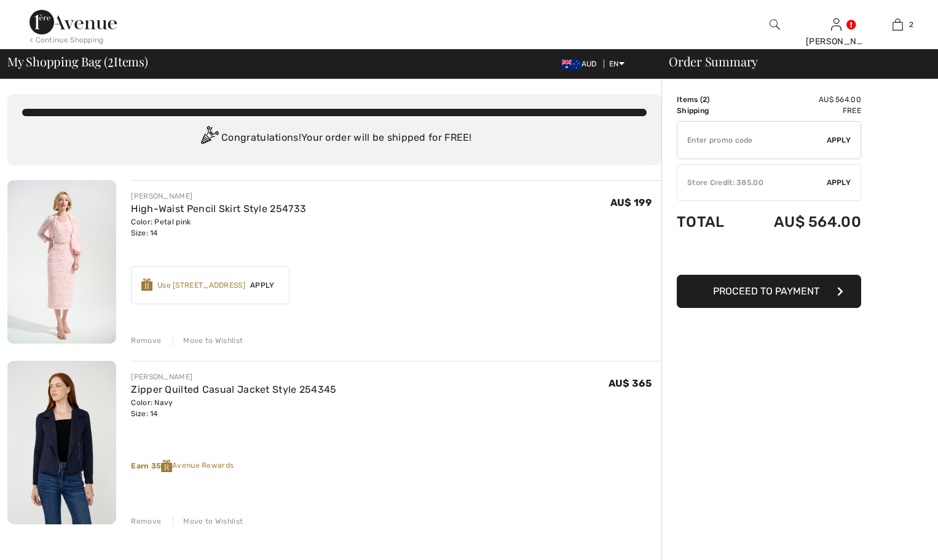 Image resolution: width=938 pixels, height=560 pixels. What do you see at coordinates (616, 64) in the screenshot?
I see `span: EN` at bounding box center [616, 64].